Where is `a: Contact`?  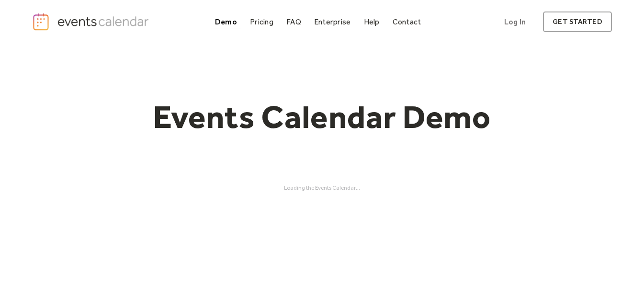
a: Contact is located at coordinates (407, 22).